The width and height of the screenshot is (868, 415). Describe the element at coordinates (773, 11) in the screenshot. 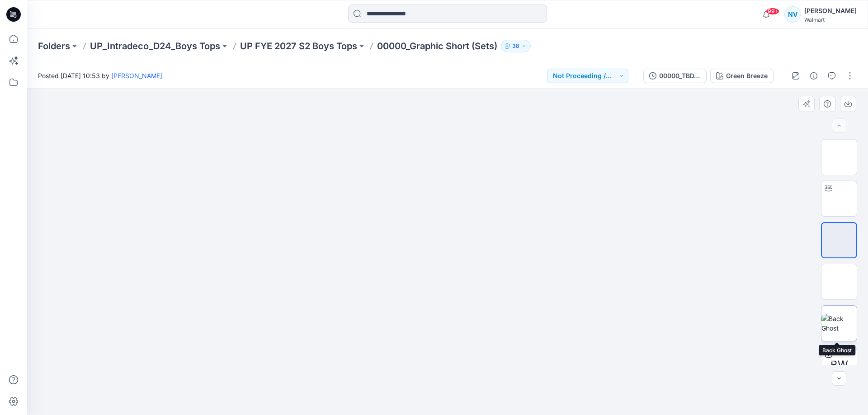

I see `span: 99+` at that location.